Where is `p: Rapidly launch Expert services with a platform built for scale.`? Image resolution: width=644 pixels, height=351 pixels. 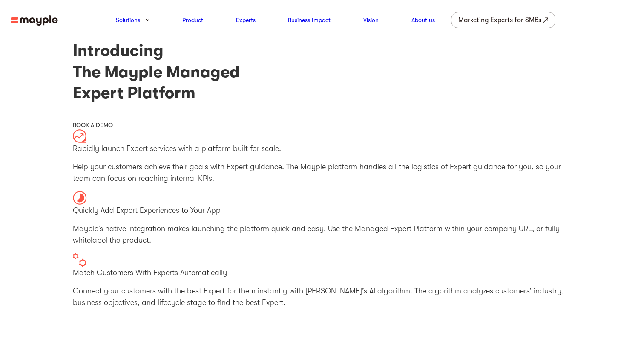
p: Rapidly launch Expert services with a platform built for scale. is located at coordinates (322, 148).